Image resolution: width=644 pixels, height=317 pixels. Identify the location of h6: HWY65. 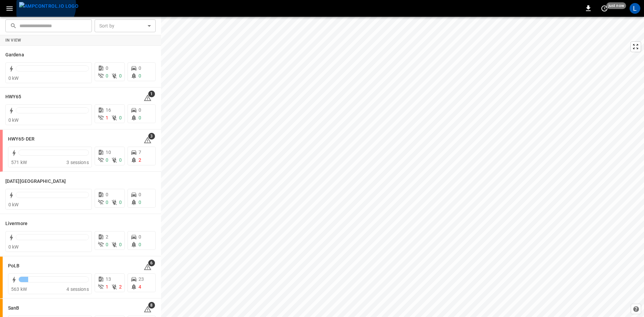
(13, 97).